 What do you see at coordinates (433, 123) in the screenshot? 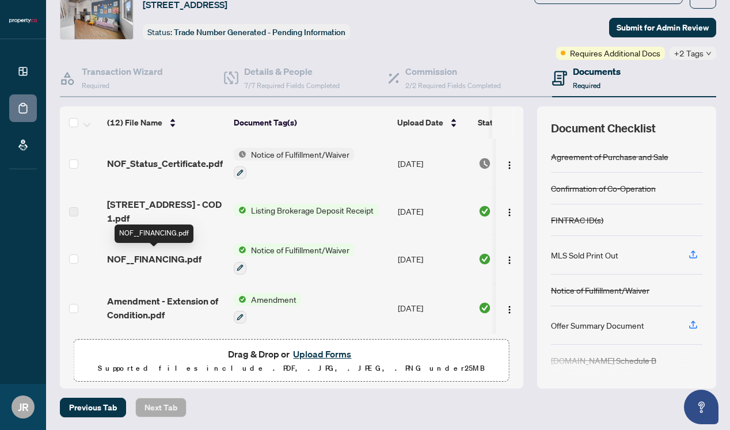
I see `th: Upload Date` at bounding box center [433, 123].